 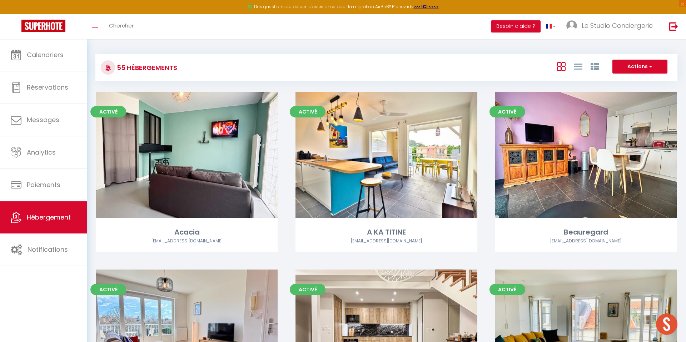 I want to click on span: Messages, so click(x=43, y=120).